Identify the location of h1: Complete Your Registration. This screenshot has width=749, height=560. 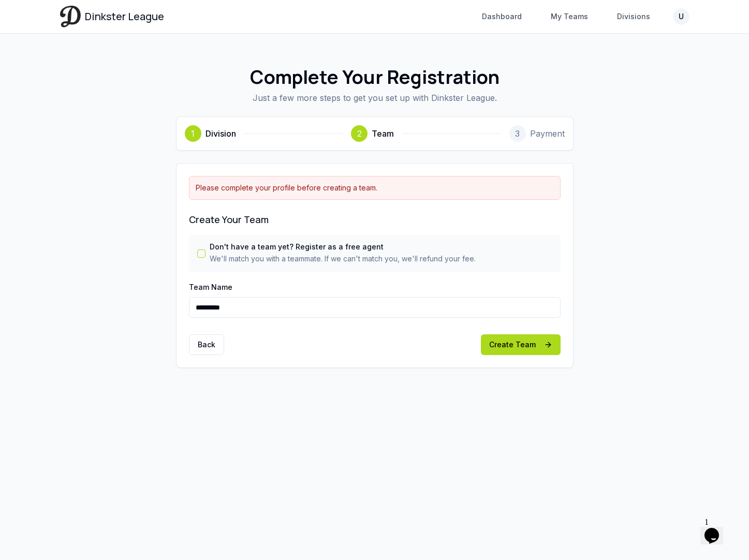
(375, 77).